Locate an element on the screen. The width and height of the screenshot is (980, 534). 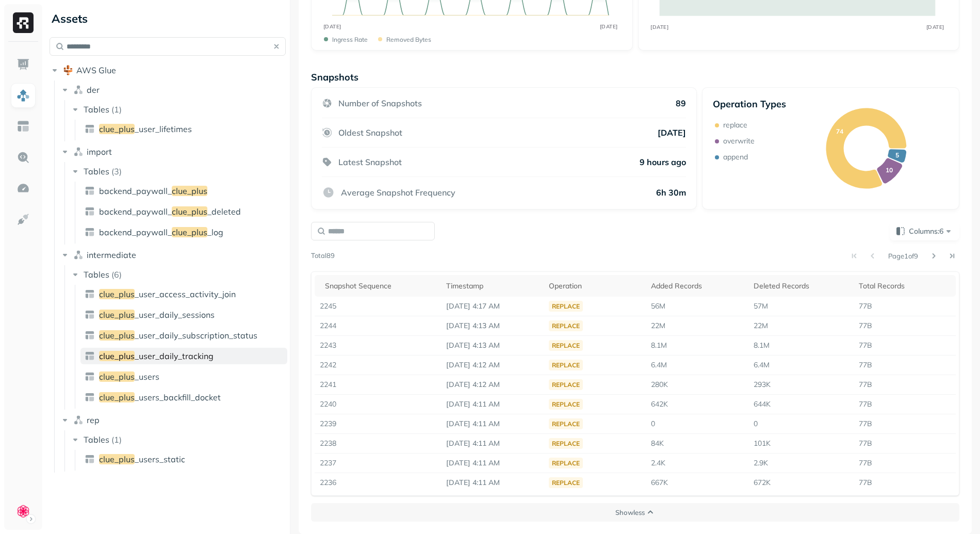
span: 22M is located at coordinates (659, 326).